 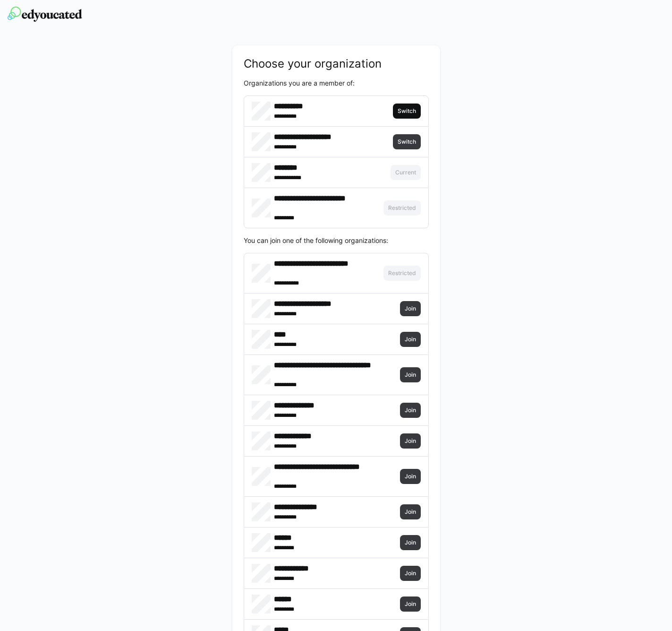 I want to click on span: Current, so click(x=406, y=173).